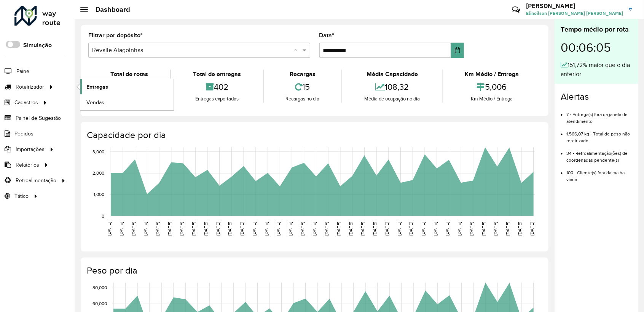 This screenshot has width=644, height=312. I want to click on span: Relatórios, so click(27, 165).